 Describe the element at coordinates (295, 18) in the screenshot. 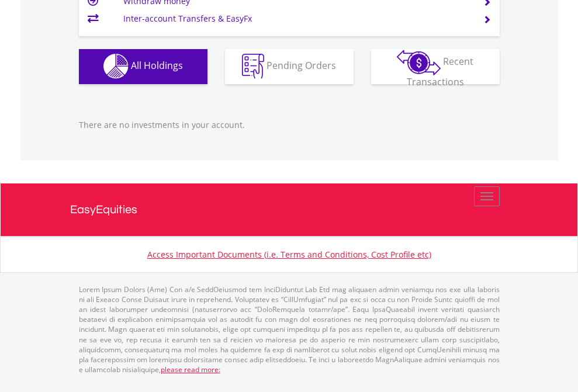

I see `td: Inter-account Transfers & EasyFx` at that location.